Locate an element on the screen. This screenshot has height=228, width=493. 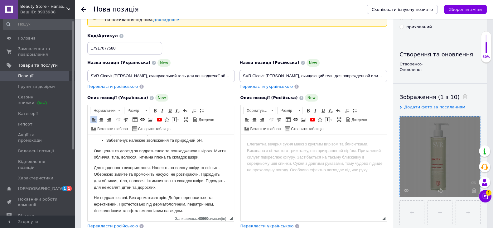
span: Відгуки is located at coordinates (26, 216).